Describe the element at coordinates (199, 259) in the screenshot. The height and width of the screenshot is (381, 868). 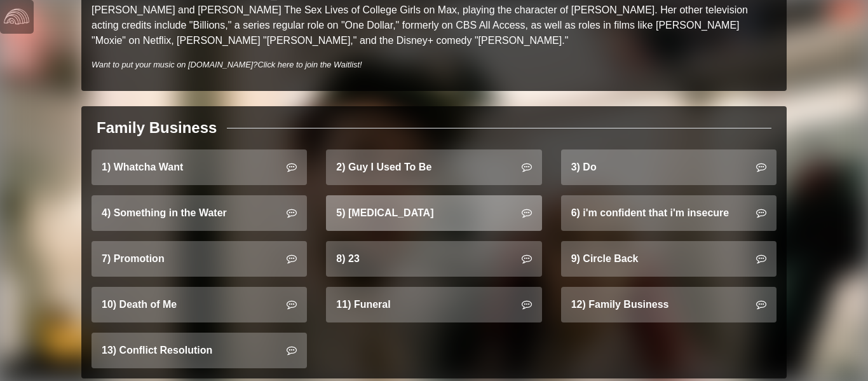
I see `a: 7) Promotion` at that location.